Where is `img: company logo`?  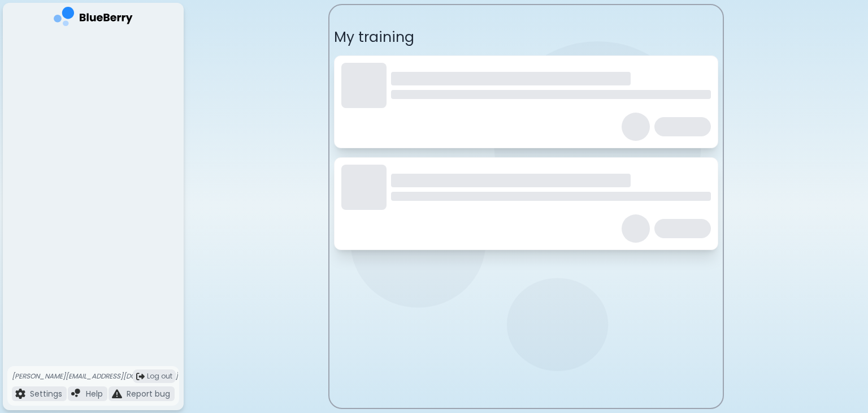
img: company logo is located at coordinates (93, 18).